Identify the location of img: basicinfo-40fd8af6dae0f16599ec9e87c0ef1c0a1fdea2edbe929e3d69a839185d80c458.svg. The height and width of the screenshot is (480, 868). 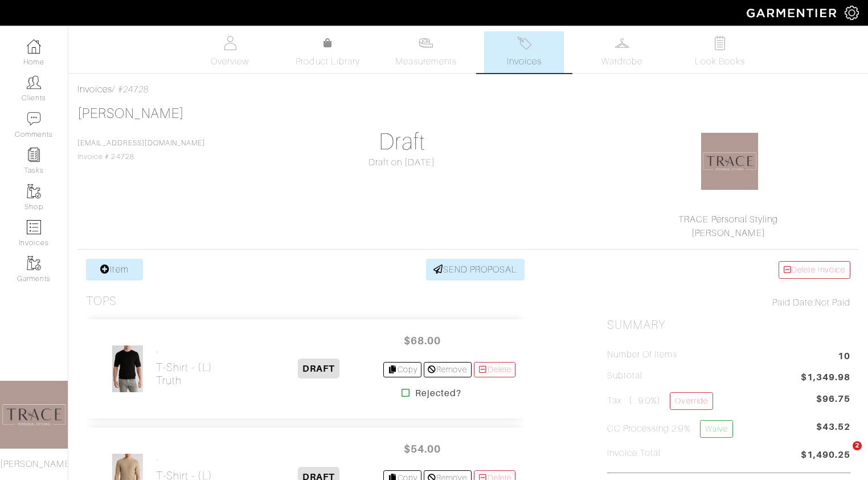
(230, 43).